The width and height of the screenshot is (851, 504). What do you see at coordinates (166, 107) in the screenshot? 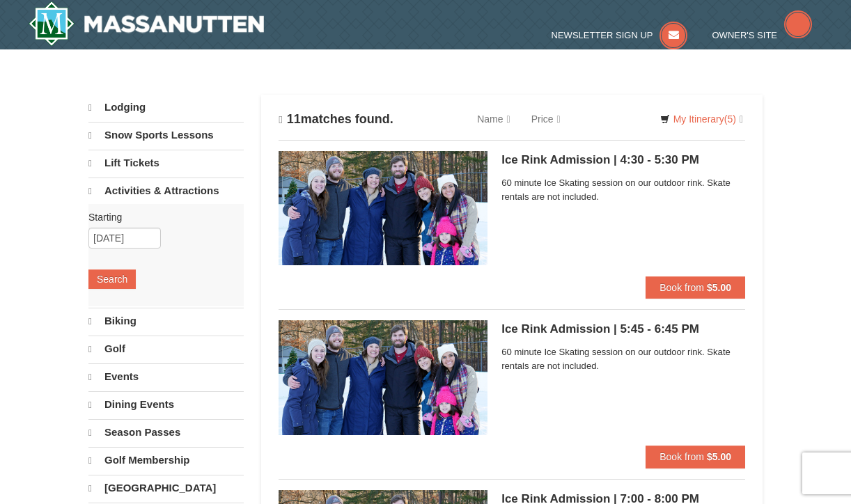
I see `a: Lodging` at bounding box center [166, 107].